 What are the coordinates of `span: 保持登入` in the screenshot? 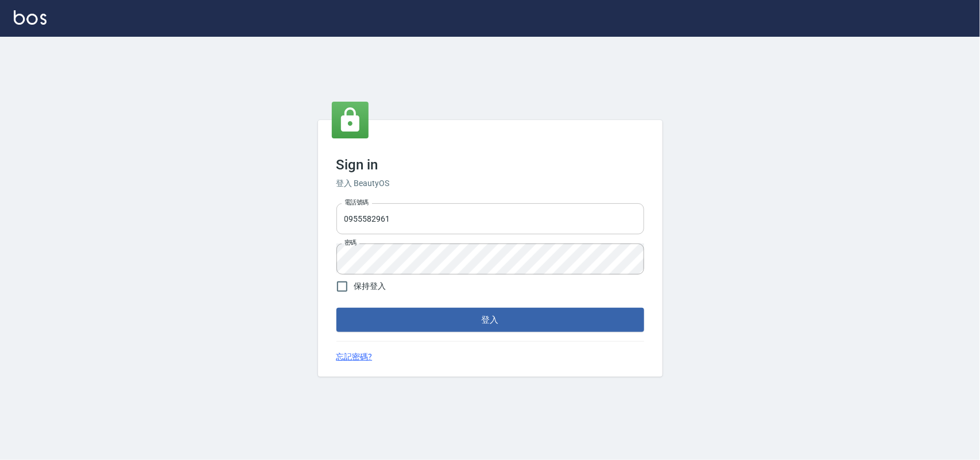 It's located at (370, 286).